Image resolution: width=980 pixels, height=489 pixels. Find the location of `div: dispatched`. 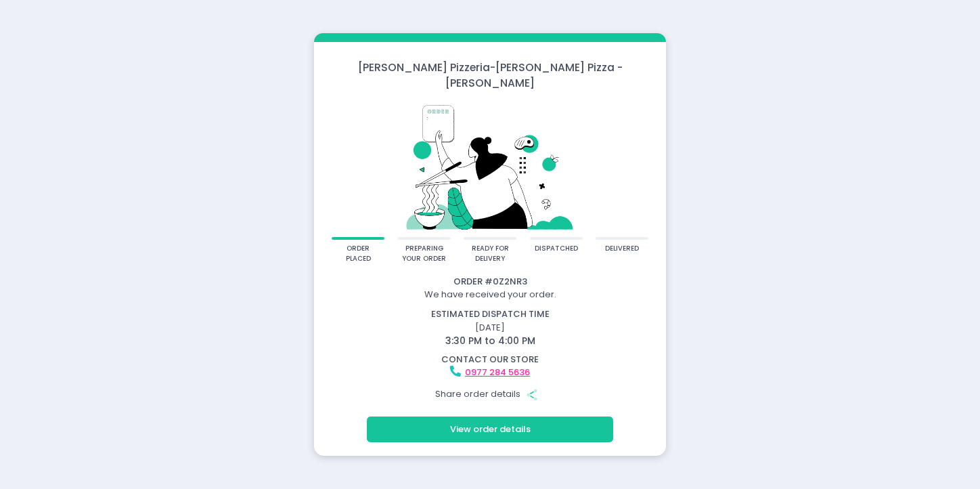

div: dispatched is located at coordinates (556, 248).